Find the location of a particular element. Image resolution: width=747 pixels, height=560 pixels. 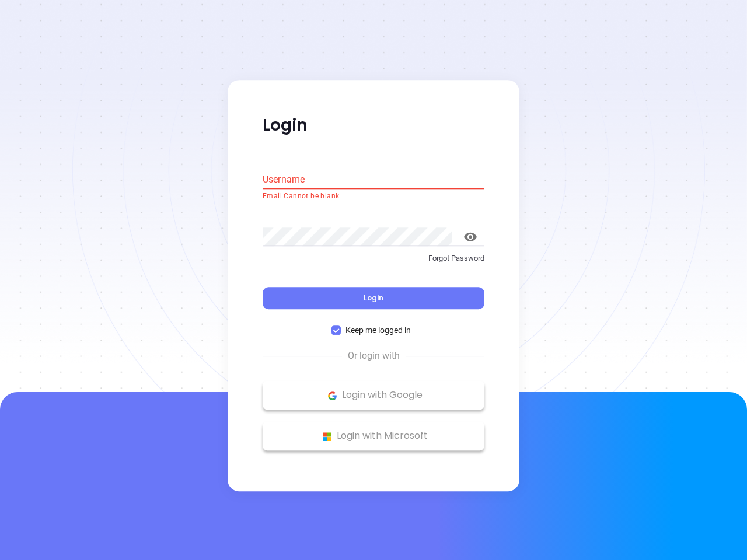

p: Login with Microsoft is located at coordinates (373, 436).